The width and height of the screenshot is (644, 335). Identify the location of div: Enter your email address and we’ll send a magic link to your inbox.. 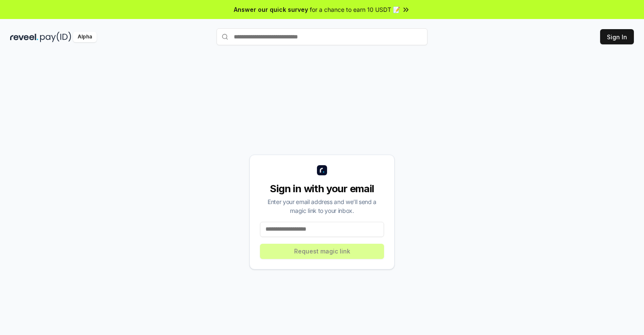
(322, 206).